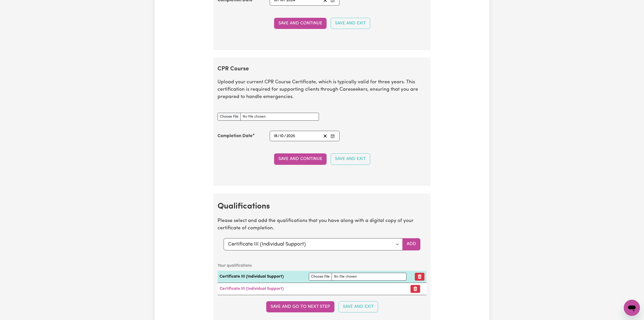  I want to click on button: Remove certificate, so click(416, 289).